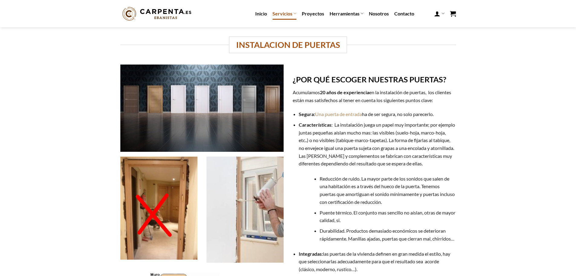 The image size is (576, 276). I want to click on a: Proyectos, so click(313, 14).